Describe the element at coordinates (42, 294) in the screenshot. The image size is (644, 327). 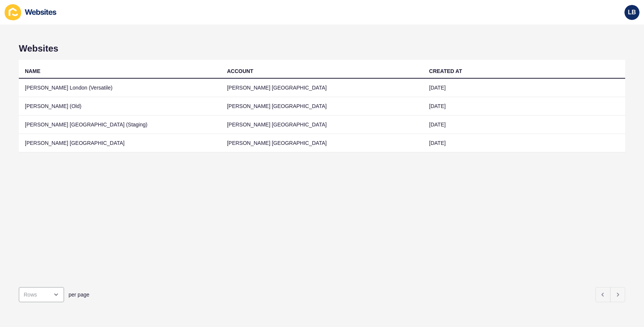
I see `div: open menu` at that location.